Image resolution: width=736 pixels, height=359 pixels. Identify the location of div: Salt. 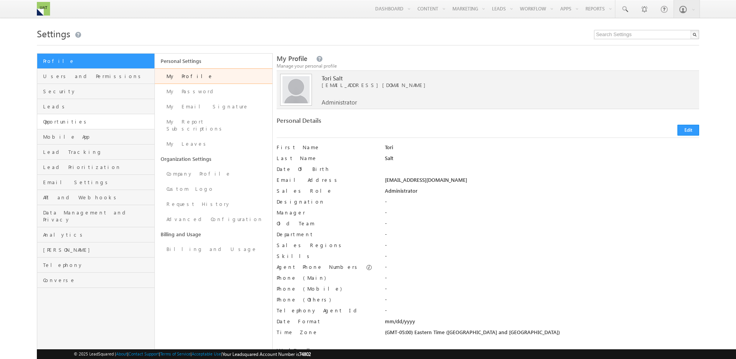
(542, 160).